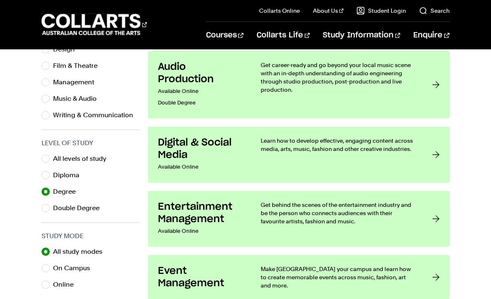 This screenshot has width=491, height=299. What do you see at coordinates (70, 175) in the screenshot?
I see `label: Diploma` at bounding box center [70, 175].